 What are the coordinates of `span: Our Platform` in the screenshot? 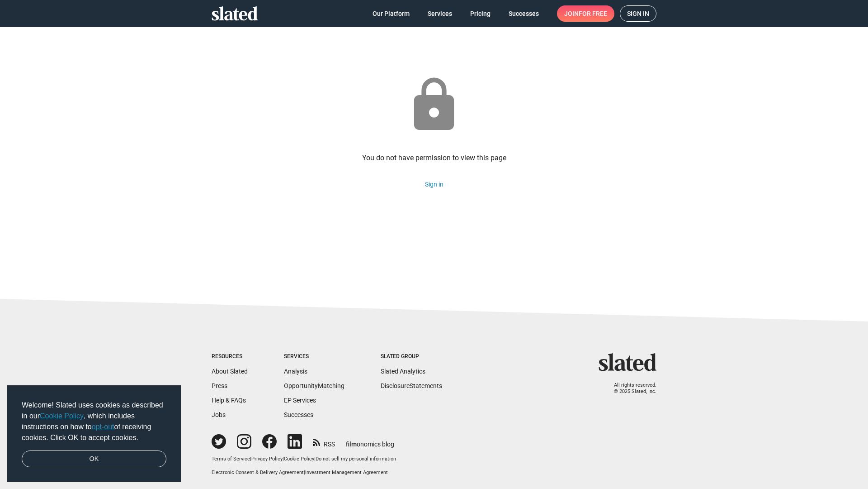 It's located at (391, 14).